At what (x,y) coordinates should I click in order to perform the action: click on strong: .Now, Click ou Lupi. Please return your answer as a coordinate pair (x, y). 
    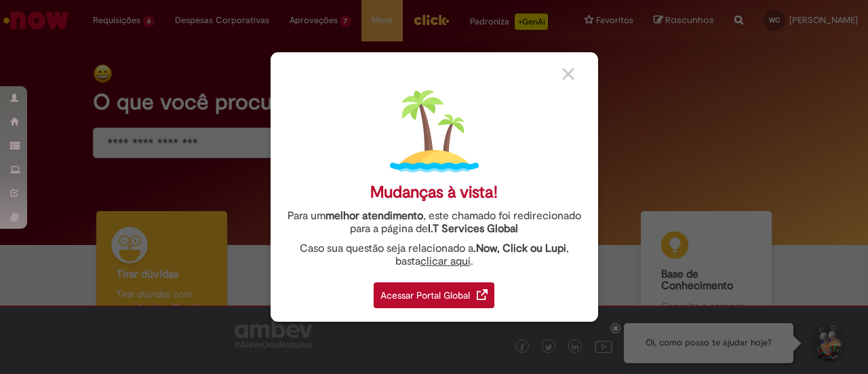
    Looking at the image, I should click on (520, 248).